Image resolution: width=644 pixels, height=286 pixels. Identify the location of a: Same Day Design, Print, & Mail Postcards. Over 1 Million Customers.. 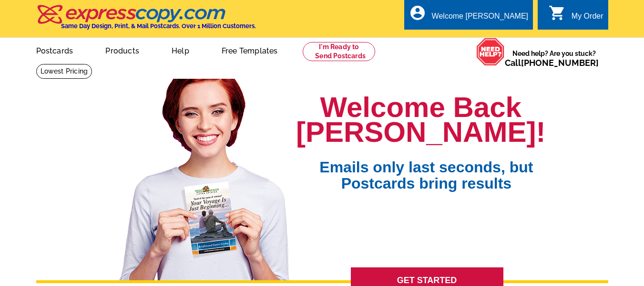
(146, 21).